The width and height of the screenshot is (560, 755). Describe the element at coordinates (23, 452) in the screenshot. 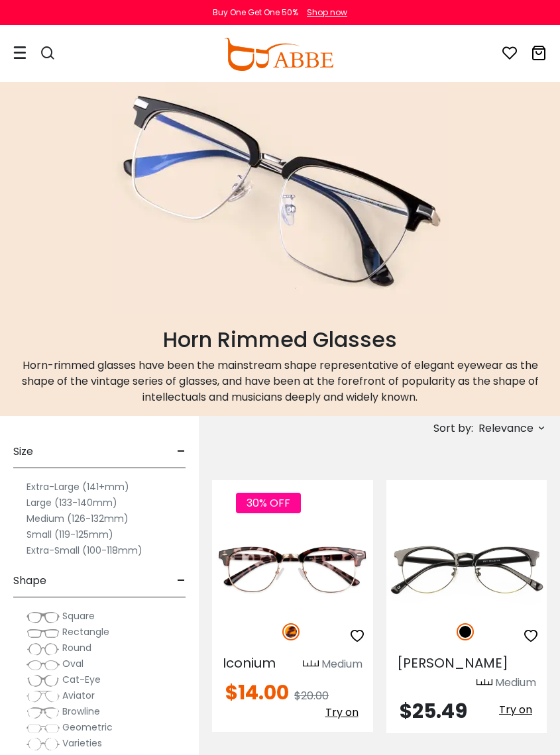

I see `span: Size` at that location.